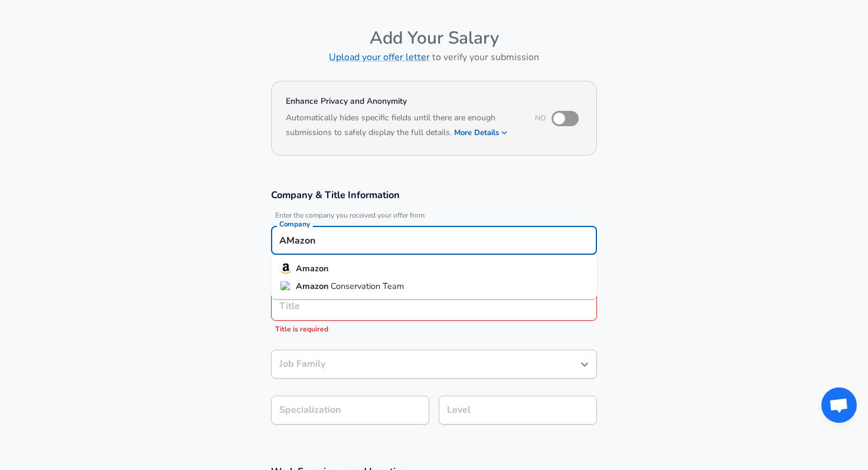 The height and width of the screenshot is (470, 868). I want to click on h6: Automatically hides specific fields until there are enough submissions to safely display the full..., so click(402, 126).